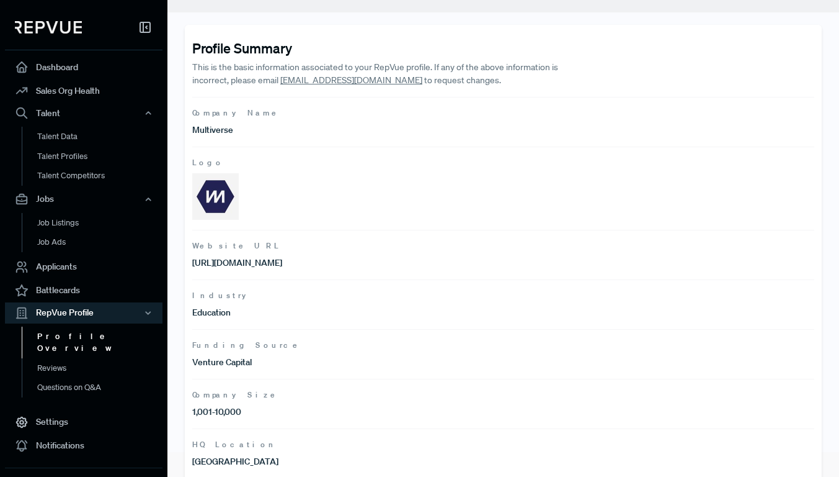  I want to click on p: This is the basic information associated to your RepVue profile. If any of the above information ..., so click(379, 74).